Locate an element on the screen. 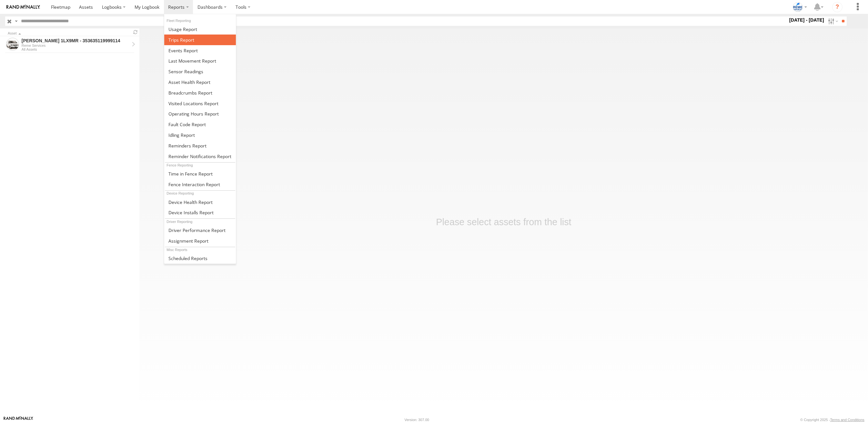 This screenshot has height=423, width=868. a: Assignment Report is located at coordinates (200, 241).